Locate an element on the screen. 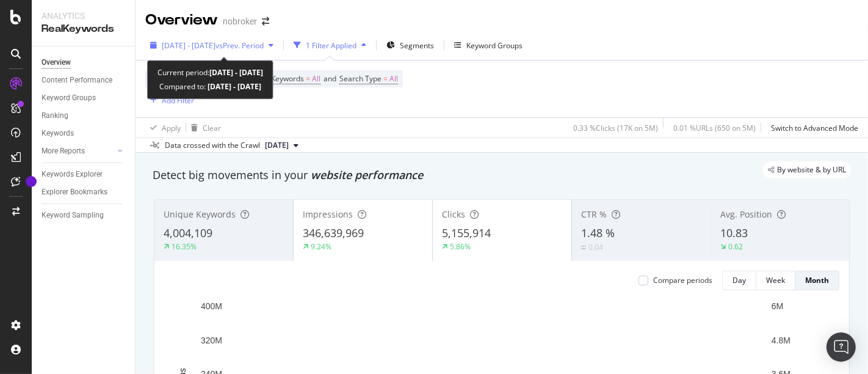 The image size is (868, 374). button: Add Filter is located at coordinates (170, 100).